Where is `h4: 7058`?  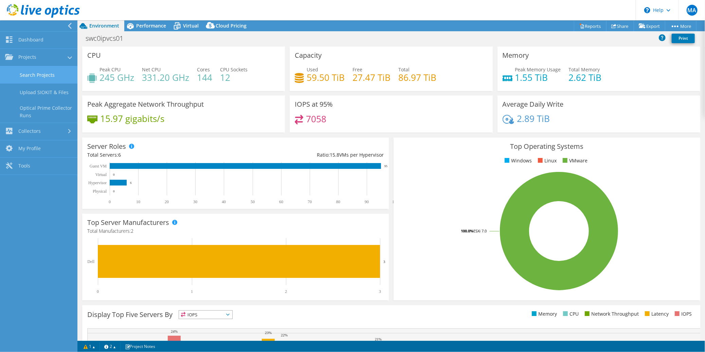
h4: 7058 is located at coordinates (316, 119).